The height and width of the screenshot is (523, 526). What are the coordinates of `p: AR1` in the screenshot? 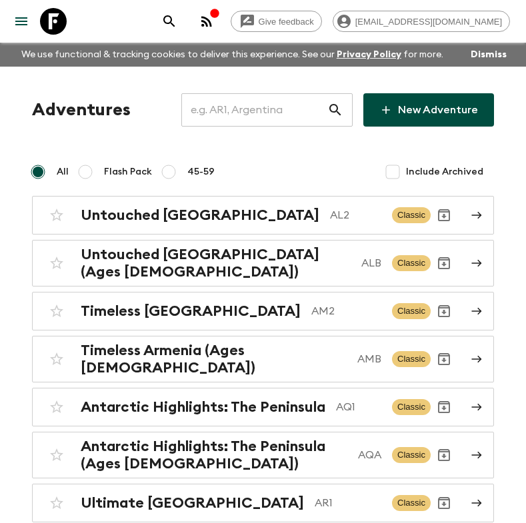 It's located at (348, 503).